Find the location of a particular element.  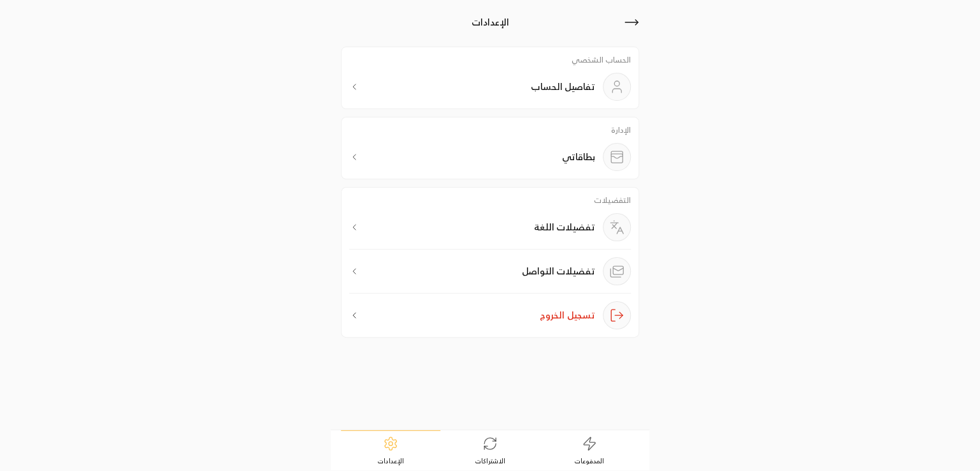

h2: الإعدادات is located at coordinates (490, 22).